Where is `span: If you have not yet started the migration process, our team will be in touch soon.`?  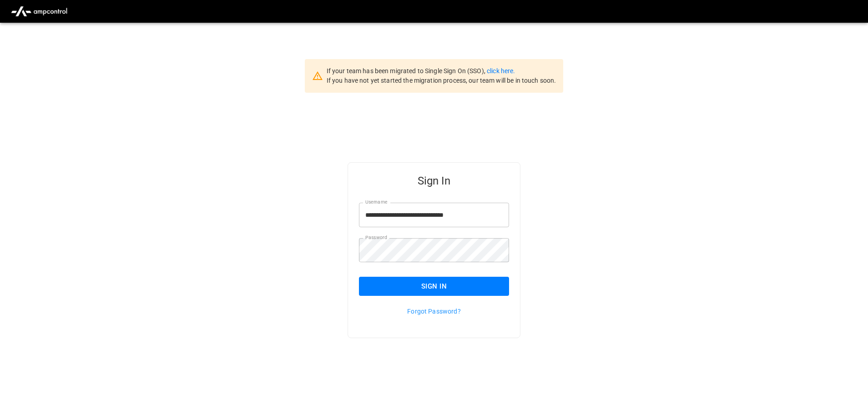
span: If you have not yet started the migration process, our team will be in touch soon. is located at coordinates (441, 80).